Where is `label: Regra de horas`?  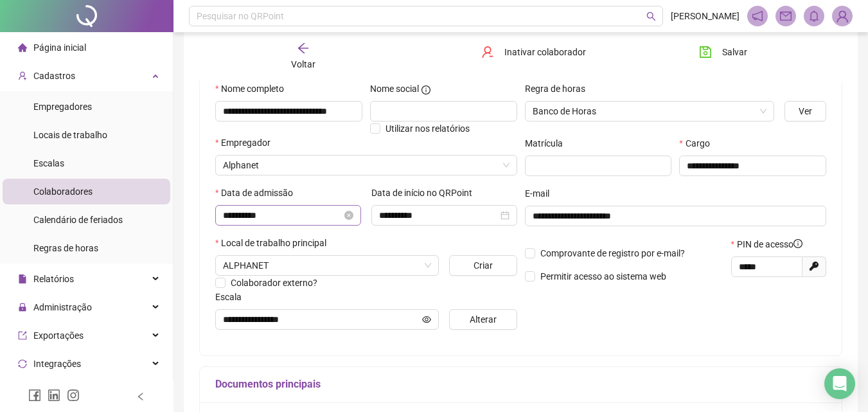 label: Regra de horas is located at coordinates (559, 89).